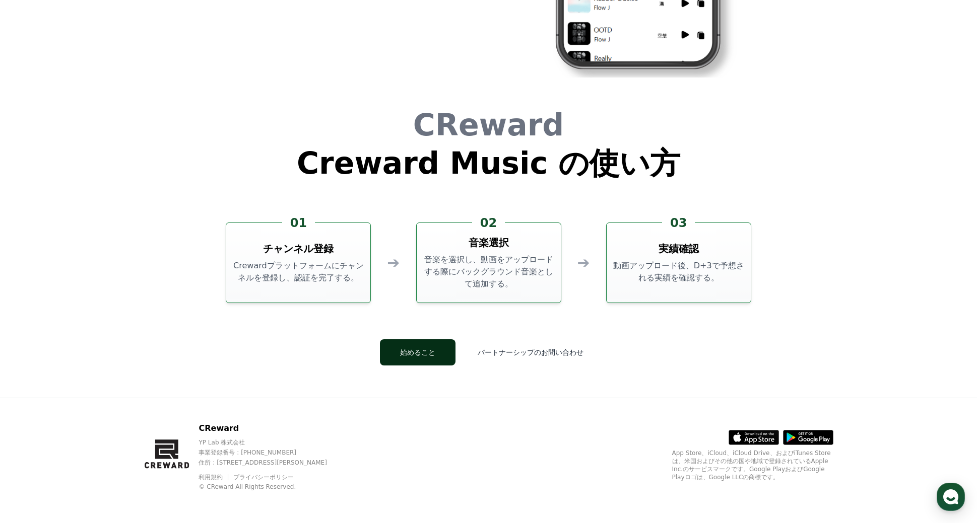 The image size is (977, 523). Describe the element at coordinates (489, 272) in the screenshot. I see `p: 音楽を選択し、動画をアップロードする際にバックグラウンド音楽として追加する。` at that location.